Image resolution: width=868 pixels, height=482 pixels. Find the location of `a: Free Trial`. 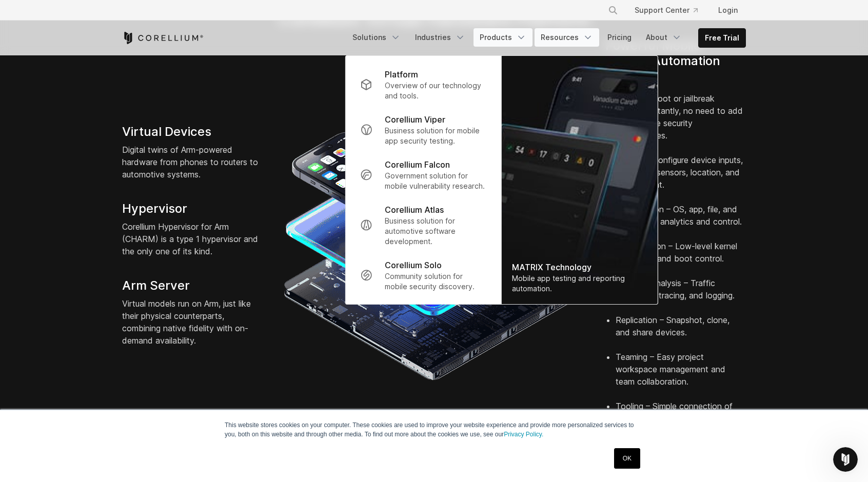

a: Free Trial is located at coordinates (721, 38).